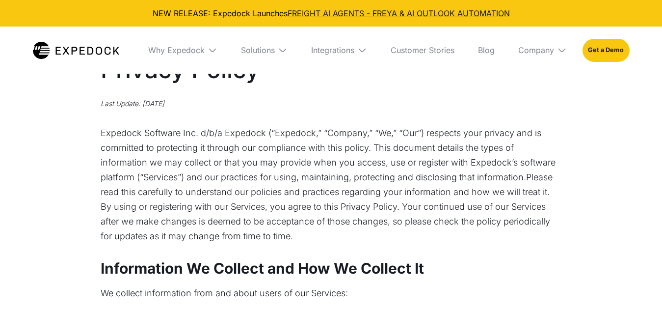  Describe the element at coordinates (398, 13) in the screenshot. I see `a: FREIGHT AI AGENTS - FREYA & AI OUTLOOK AUTOMATION` at that location.